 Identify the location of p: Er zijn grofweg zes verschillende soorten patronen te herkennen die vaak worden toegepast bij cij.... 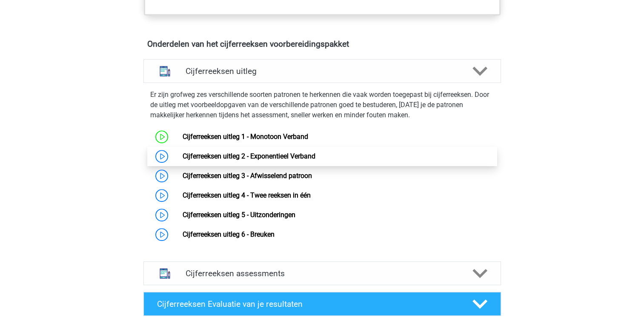
(322, 105).